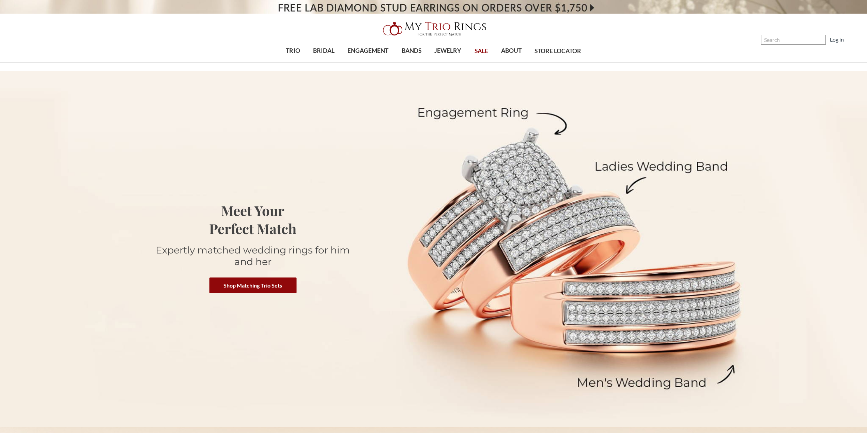 The image size is (867, 433). I want to click on img: My Trio Rings, so click(434, 29).